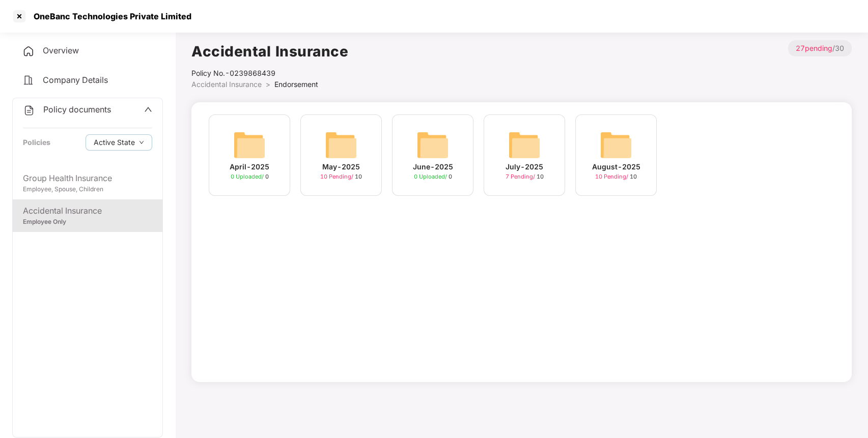  What do you see at coordinates (820, 48) in the screenshot?
I see `p: / 30` at bounding box center [820, 48].